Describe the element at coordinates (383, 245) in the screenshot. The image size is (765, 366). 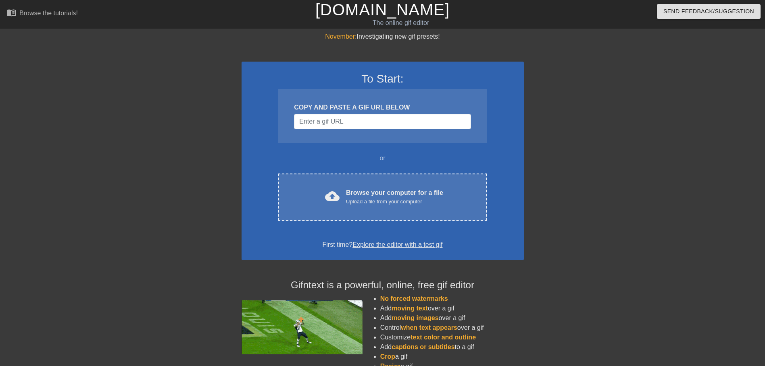
I see `div: First time?` at that location.